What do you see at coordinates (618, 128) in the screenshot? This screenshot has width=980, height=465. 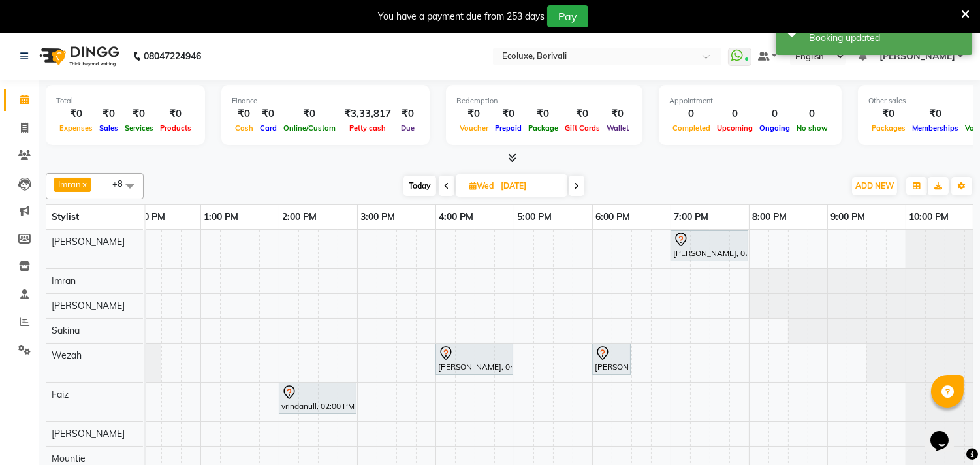 I see `span: Wallet` at bounding box center [618, 128].